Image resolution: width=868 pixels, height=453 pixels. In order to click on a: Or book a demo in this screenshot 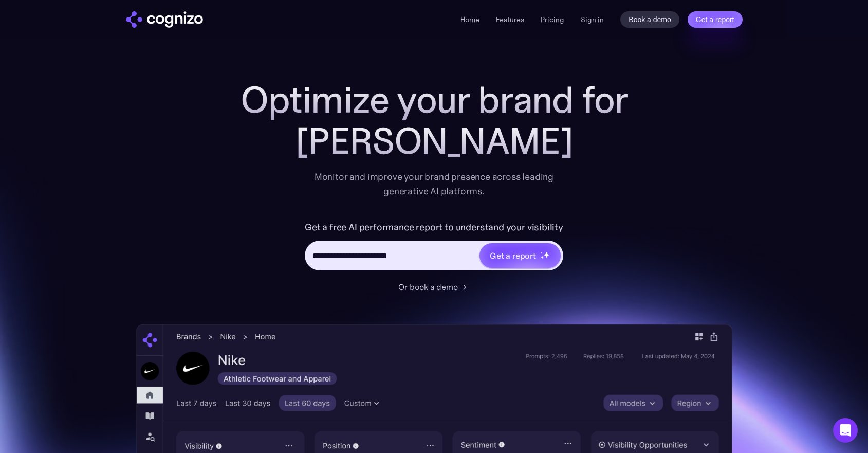, I will do `click(434, 287)`.